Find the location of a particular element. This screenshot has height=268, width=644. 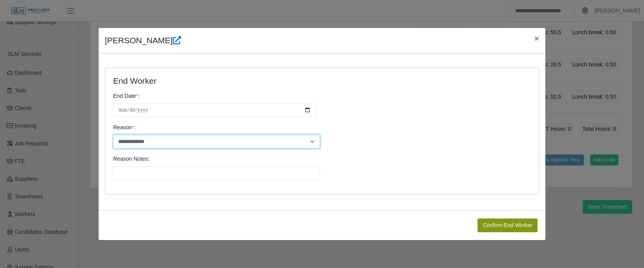

label: Reason : is located at coordinates (125, 128).